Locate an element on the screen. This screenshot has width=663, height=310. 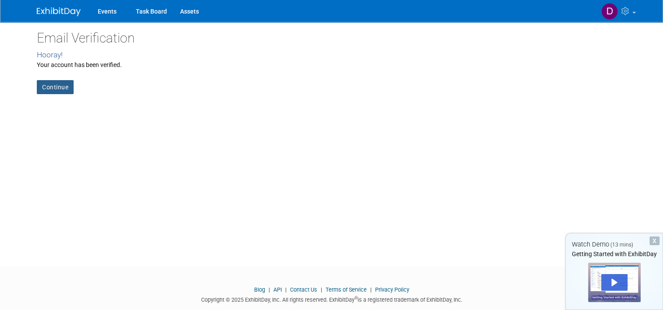
span: (13 mins) is located at coordinates (622, 245).